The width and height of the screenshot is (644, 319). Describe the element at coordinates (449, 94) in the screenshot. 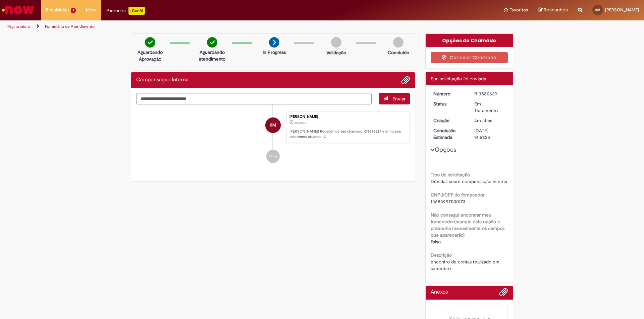

I see `dt: Número` at that location.